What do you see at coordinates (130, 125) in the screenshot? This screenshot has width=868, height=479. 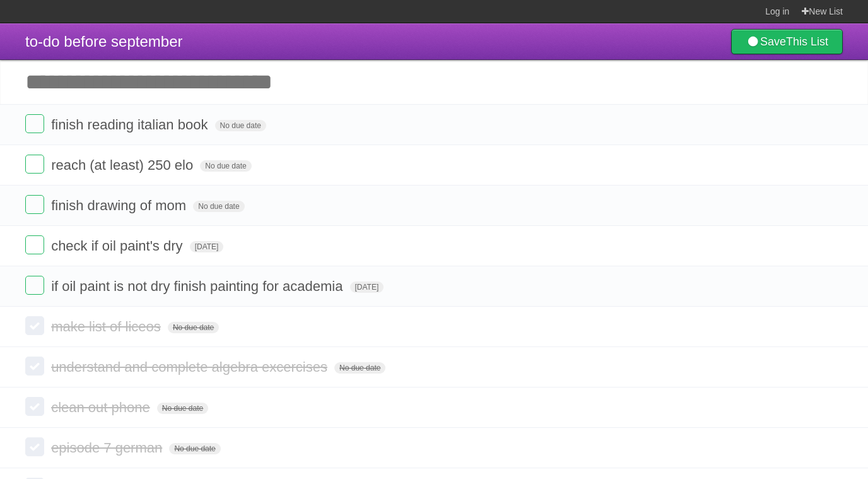 I see `span: finish reading italian book` at bounding box center [130, 125].